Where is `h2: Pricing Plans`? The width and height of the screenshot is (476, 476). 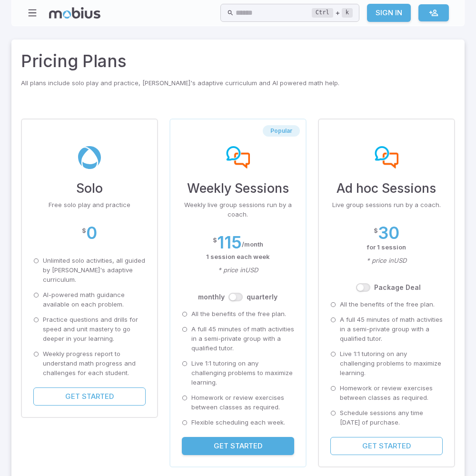
h2: Pricing Plans is located at coordinates (238, 61).